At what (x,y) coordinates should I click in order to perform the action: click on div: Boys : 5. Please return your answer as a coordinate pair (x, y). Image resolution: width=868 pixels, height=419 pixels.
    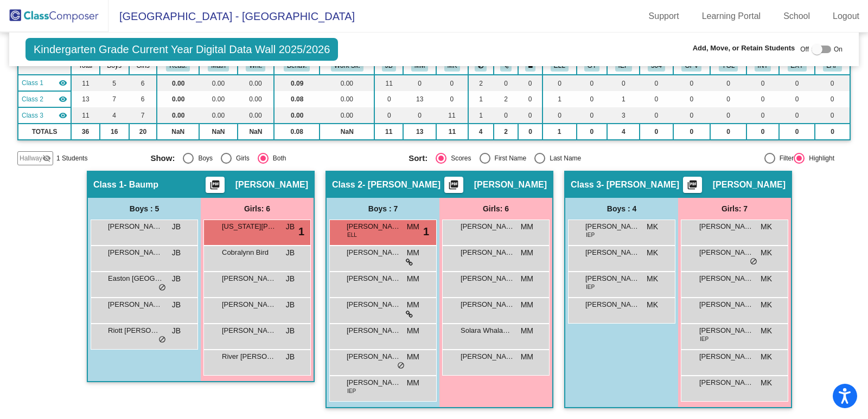
    Looking at the image, I should click on (144, 209).